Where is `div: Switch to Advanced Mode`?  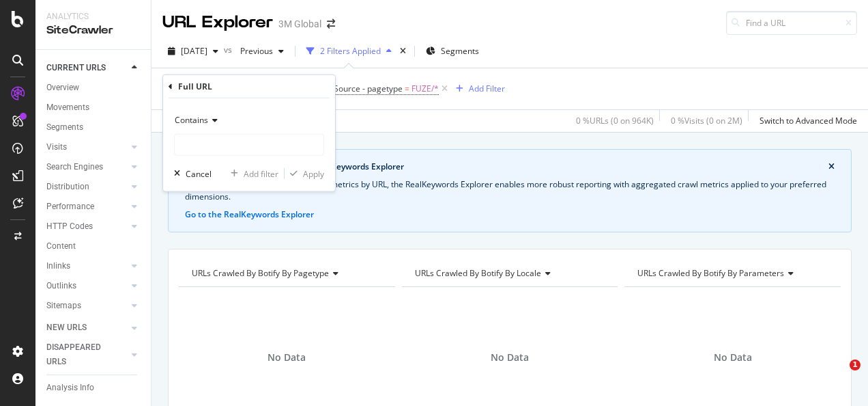 div: Switch to Advanced Mode is located at coordinates (808, 120).